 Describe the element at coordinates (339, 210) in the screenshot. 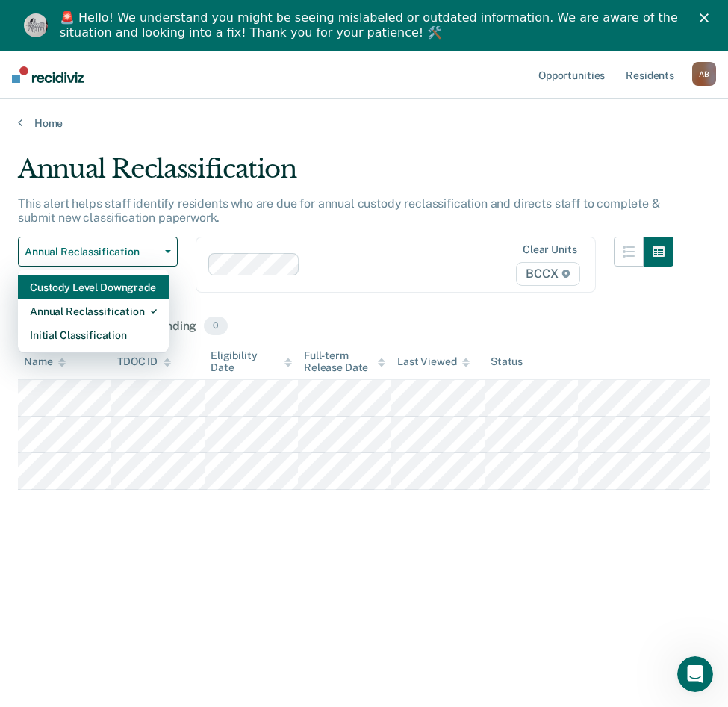

I see `p: This alert helps staff identify residents who are due for annual custody reclassification and dir...` at that location.